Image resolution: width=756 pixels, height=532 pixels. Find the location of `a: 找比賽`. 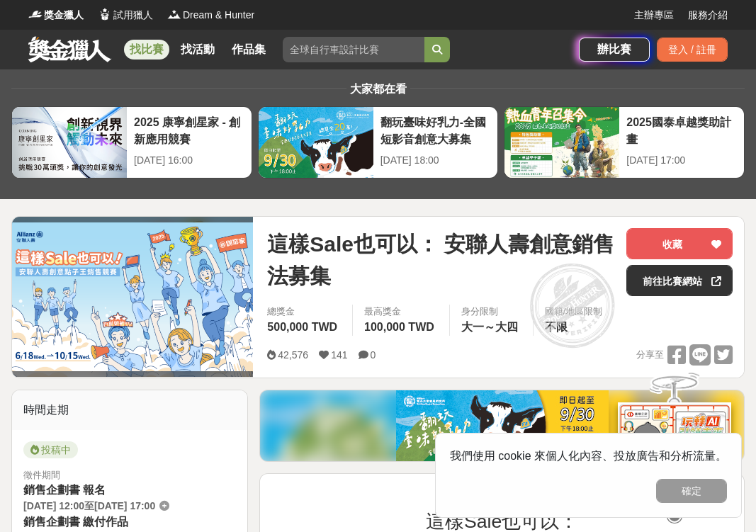

a: 找比賽 is located at coordinates (146, 50).